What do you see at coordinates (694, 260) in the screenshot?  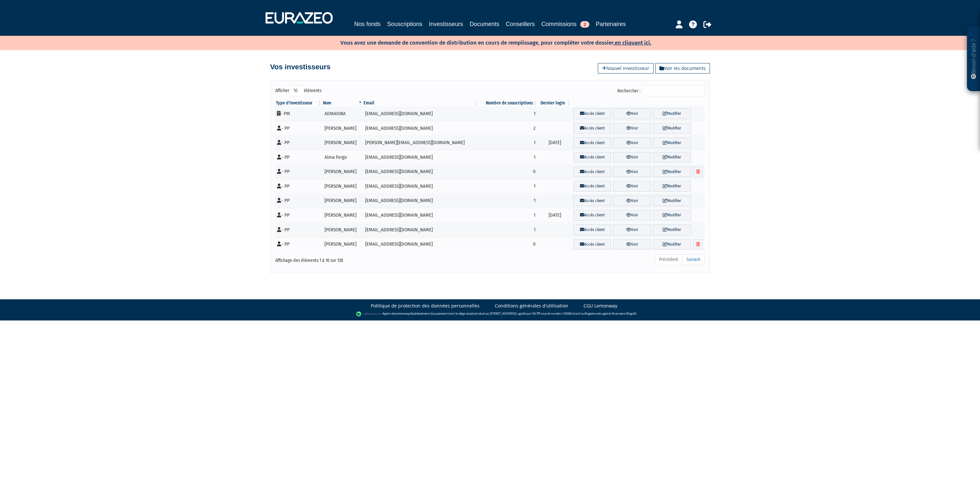 I see `a: Suivant` at bounding box center [694, 260].